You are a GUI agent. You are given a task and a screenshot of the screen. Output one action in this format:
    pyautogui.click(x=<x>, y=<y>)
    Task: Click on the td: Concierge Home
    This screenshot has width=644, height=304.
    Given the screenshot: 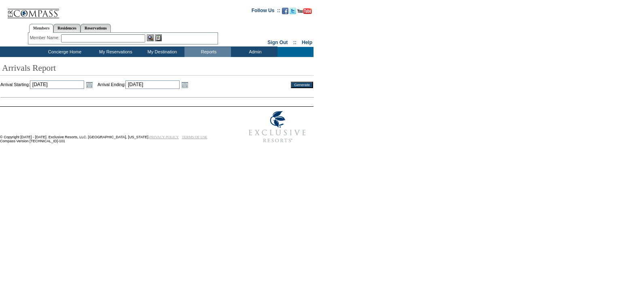 What is the action you would take?
    pyautogui.click(x=64, y=52)
    